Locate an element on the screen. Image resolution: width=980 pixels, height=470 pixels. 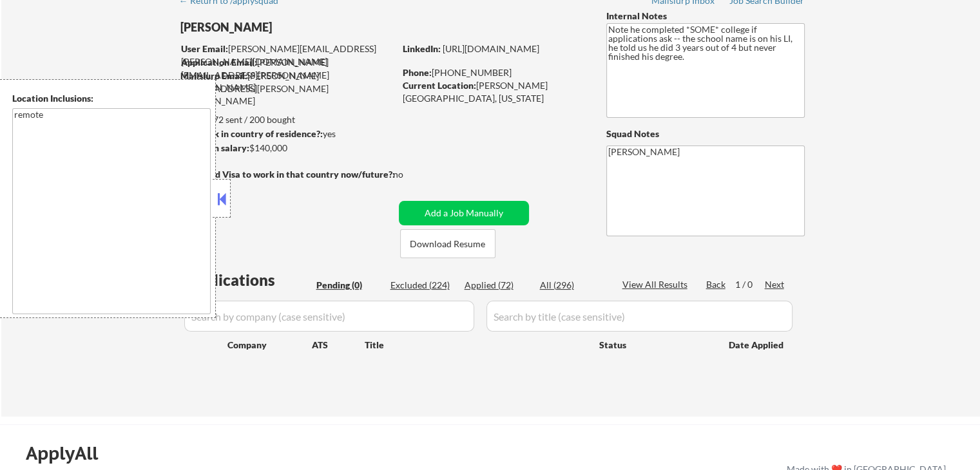
div: Applications is located at coordinates (248, 280).